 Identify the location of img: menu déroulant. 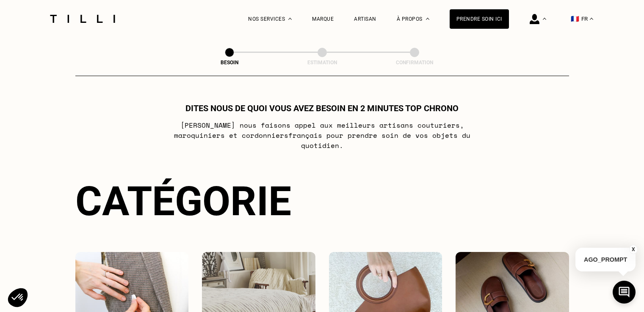
(592, 18).